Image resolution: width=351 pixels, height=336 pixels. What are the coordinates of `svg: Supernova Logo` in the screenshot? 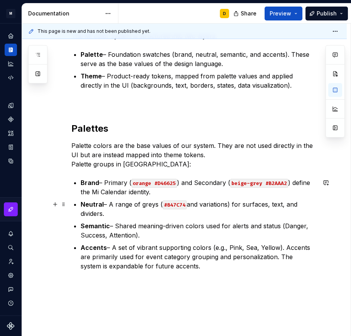 It's located at (11, 326).